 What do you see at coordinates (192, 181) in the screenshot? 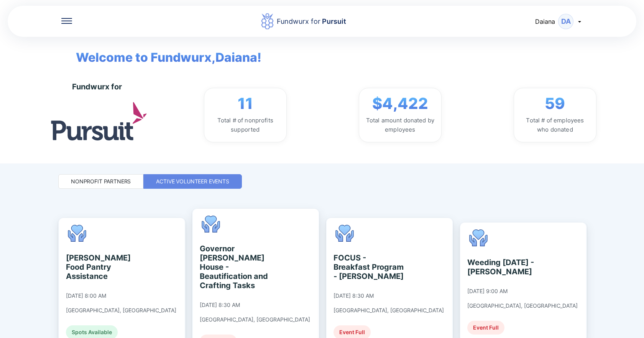
I see `div: Active Volunteer Events` at bounding box center [192, 181].